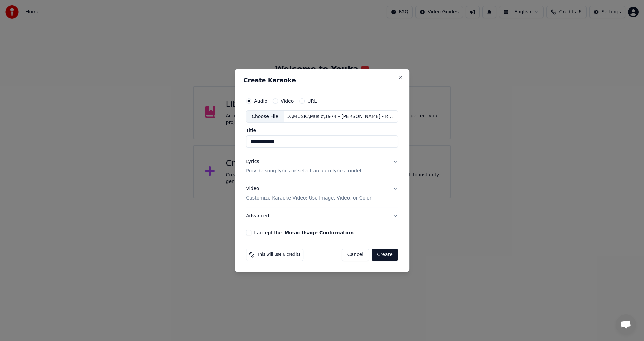  What do you see at coordinates (322, 216) in the screenshot?
I see `button: Advanced` at bounding box center [322, 216].